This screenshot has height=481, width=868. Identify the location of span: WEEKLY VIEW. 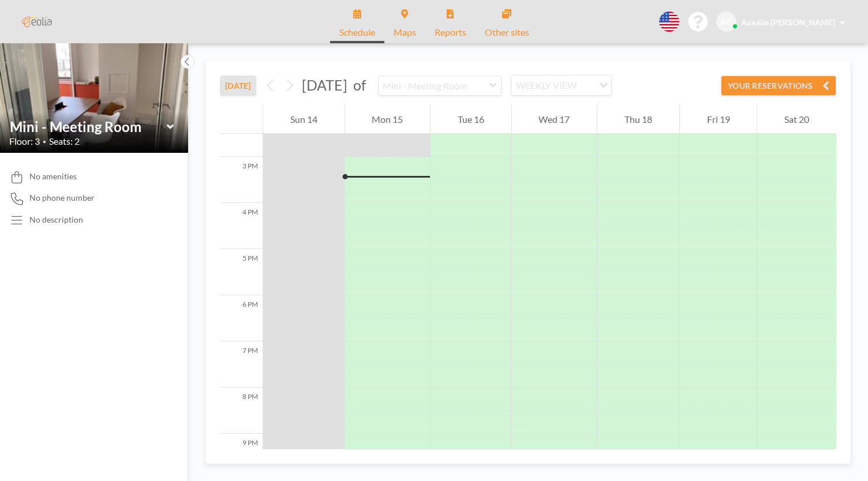
(546, 85).